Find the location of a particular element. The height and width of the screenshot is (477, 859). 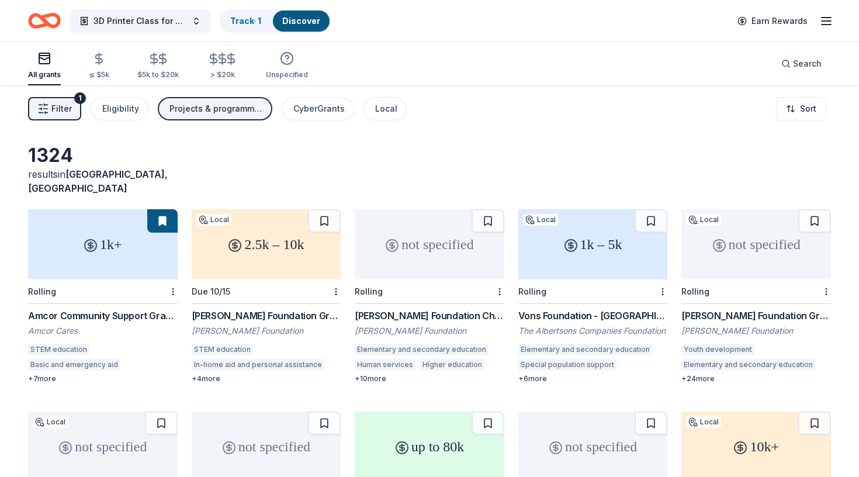

div: Basic and emergency aid is located at coordinates (74, 365).